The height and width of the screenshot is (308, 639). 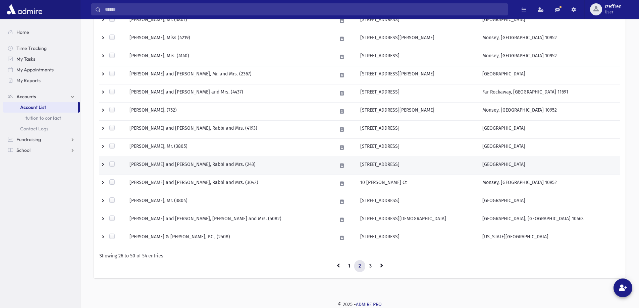 What do you see at coordinates (26, 97) in the screenshot?
I see `span: Accounts` at bounding box center [26, 97].